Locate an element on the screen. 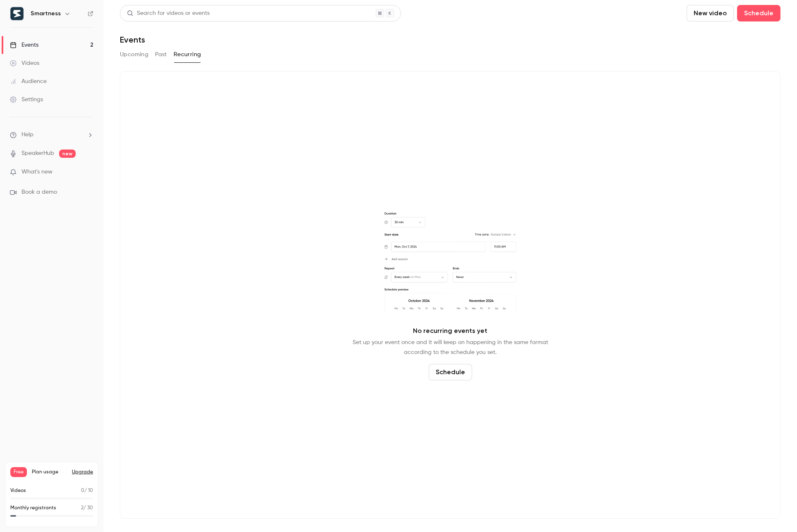 The image size is (797, 532). div: Audience is located at coordinates (28, 81).